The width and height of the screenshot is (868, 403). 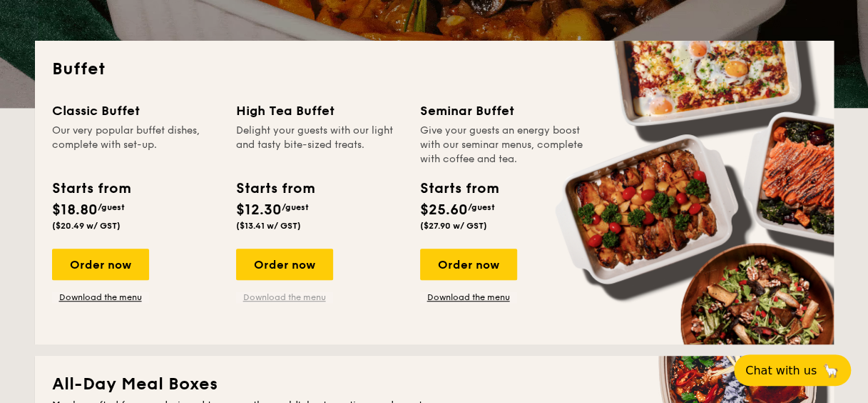 I want to click on button: Chat with us🦙, so click(x=793, y=370).